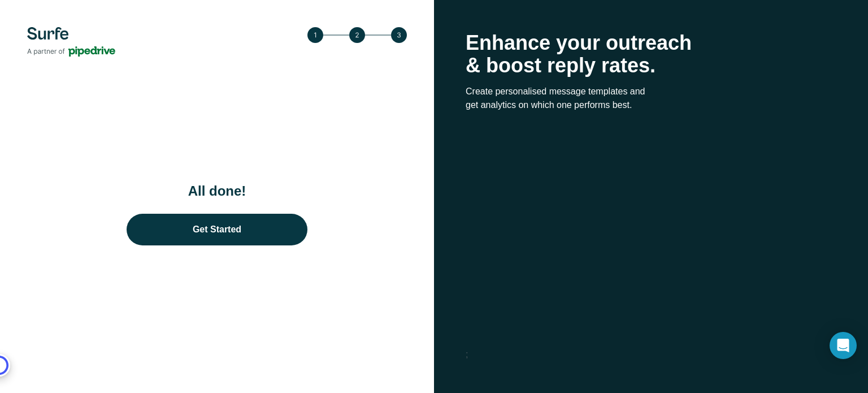 The width and height of the screenshot is (868, 393). What do you see at coordinates (843, 345) in the screenshot?
I see `div: Open Intercom Messenger` at bounding box center [843, 345].